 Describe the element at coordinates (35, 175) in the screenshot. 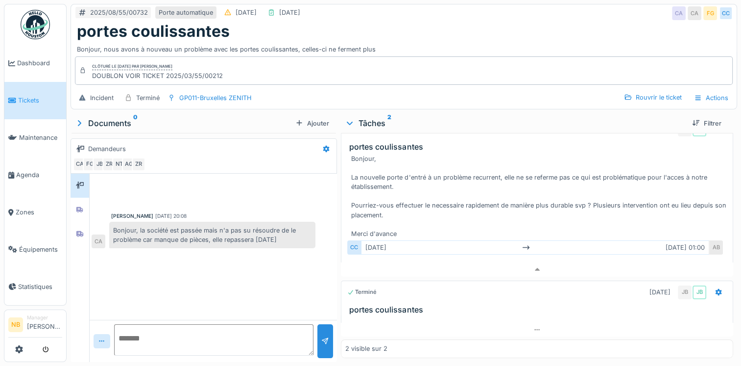

I see `a: Agenda` at that location.